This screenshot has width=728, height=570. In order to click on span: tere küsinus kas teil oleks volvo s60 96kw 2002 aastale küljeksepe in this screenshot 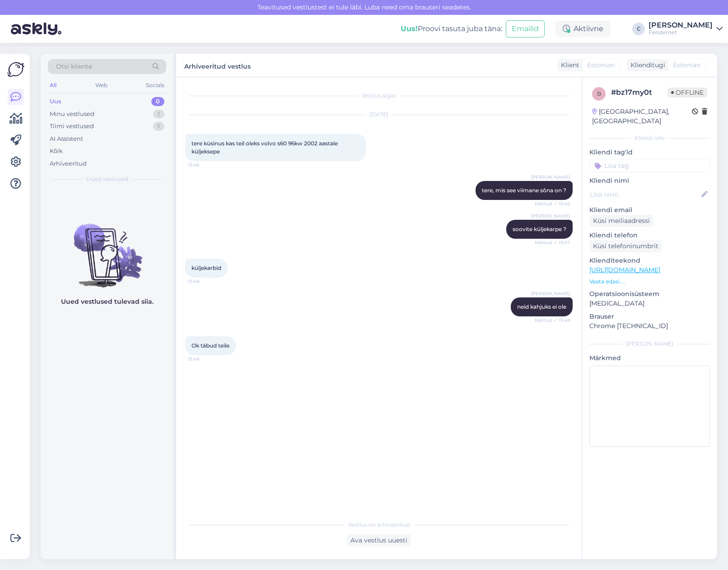, I will do `click(265, 147)`.